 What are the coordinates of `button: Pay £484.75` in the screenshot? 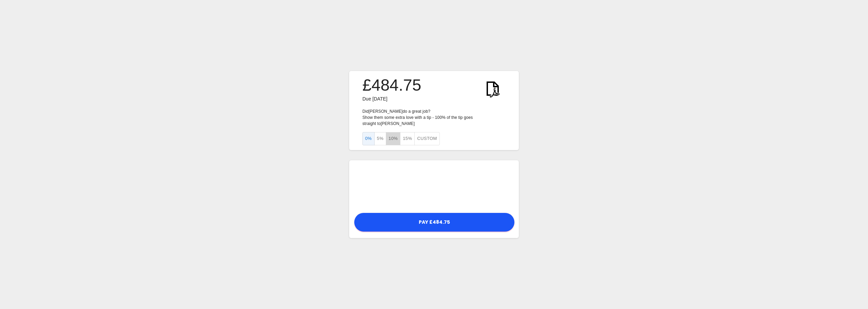 It's located at (435, 222).